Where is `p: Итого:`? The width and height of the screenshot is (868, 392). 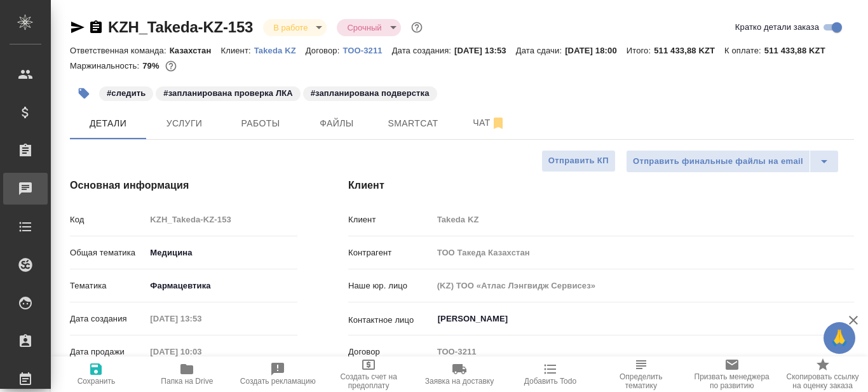 p: Итого: is located at coordinates (639, 50).